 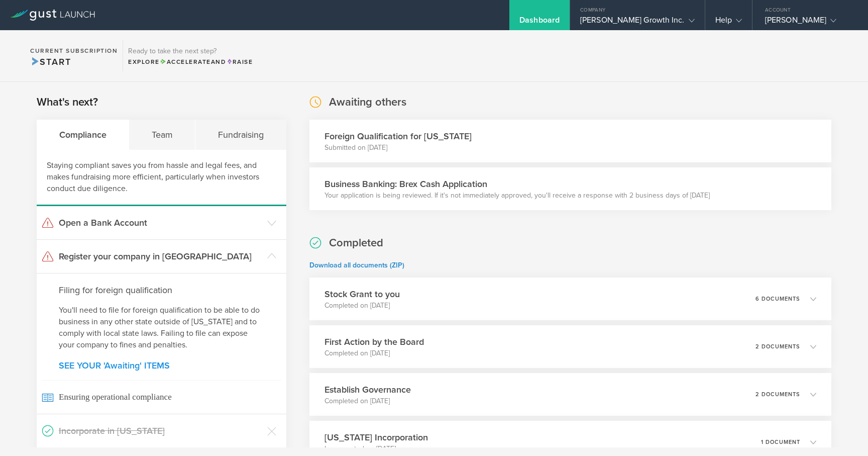 What do you see at coordinates (163, 135) in the screenshot?
I see `div: Team` at bounding box center [163, 135].